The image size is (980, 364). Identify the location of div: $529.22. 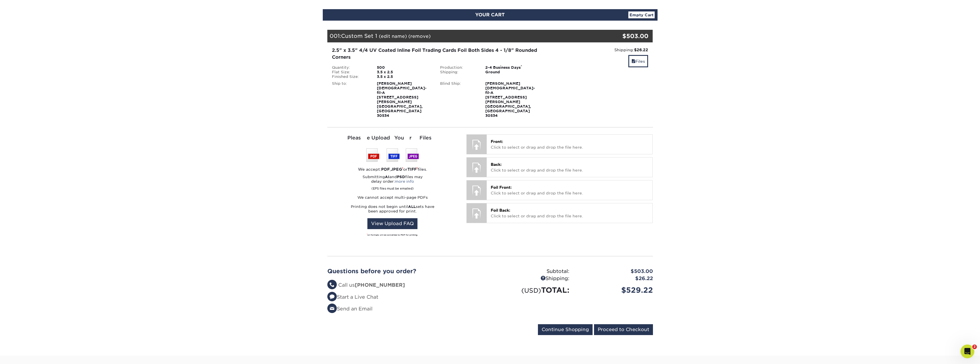
(616, 290).